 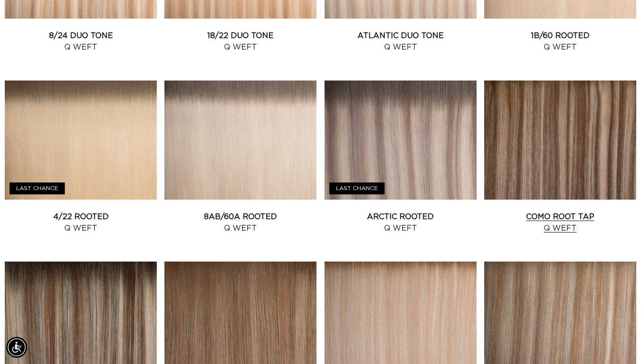 What do you see at coordinates (80, 222) in the screenshot?
I see `a: 4/22 Rooted Q Weft` at bounding box center [80, 222].